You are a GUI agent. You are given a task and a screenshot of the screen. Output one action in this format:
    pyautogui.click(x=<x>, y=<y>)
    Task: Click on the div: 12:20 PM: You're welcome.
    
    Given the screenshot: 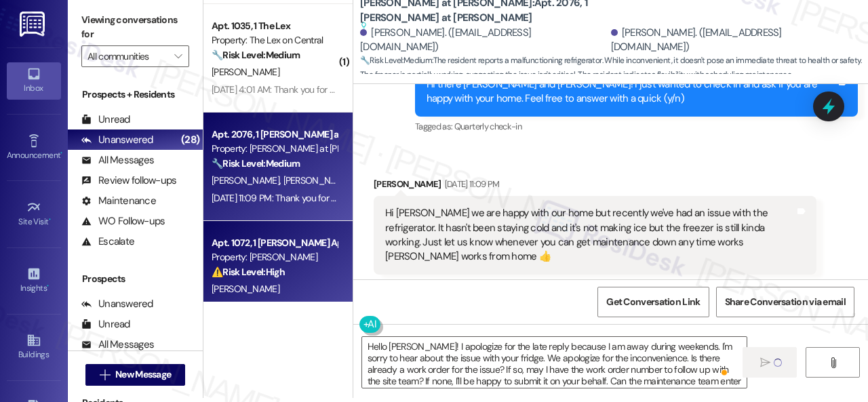 What is the action you would take?
    pyautogui.click(x=263, y=307)
    